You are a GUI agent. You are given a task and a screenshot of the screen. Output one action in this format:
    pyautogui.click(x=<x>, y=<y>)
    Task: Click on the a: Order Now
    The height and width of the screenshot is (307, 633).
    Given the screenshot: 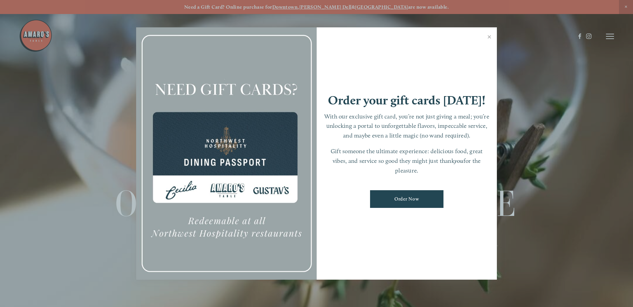 What is the action you would take?
    pyautogui.click(x=407, y=199)
    